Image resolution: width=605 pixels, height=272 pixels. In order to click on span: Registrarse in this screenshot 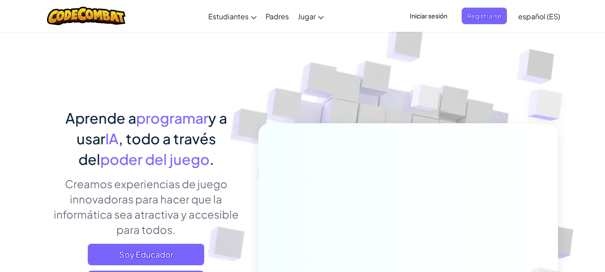, I will do `click(484, 16)`.